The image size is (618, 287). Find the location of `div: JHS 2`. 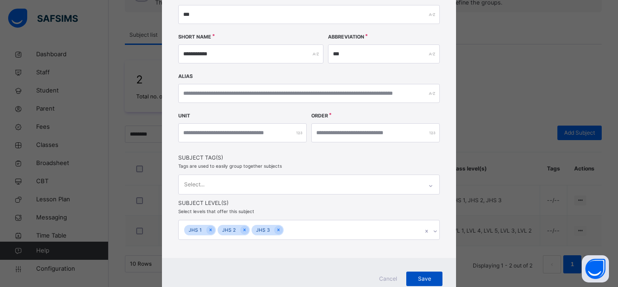

div: JHS 2 is located at coordinates (229, 230).